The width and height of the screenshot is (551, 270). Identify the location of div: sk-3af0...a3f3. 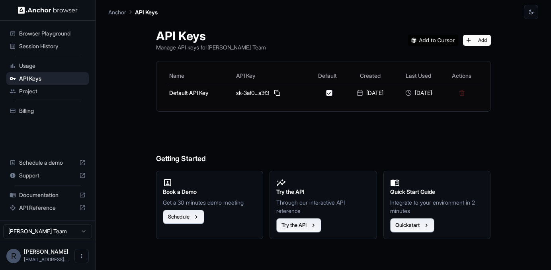
(271, 93).